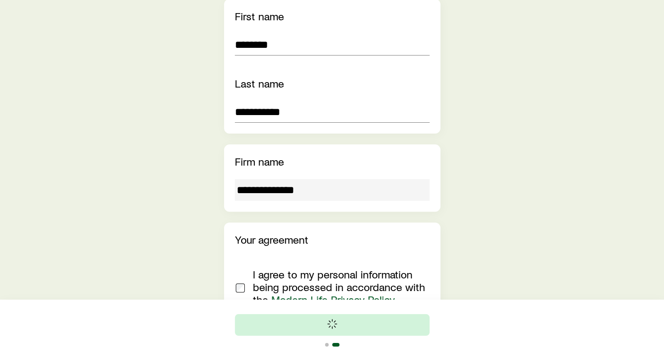 This screenshot has width=664, height=361. Describe the element at coordinates (259, 83) in the screenshot. I see `label: Last name` at that location.